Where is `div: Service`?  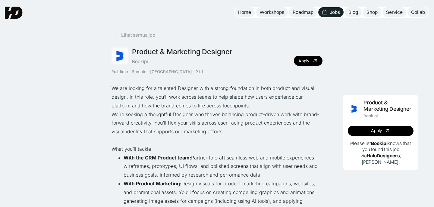
div: Service is located at coordinates (394, 12).